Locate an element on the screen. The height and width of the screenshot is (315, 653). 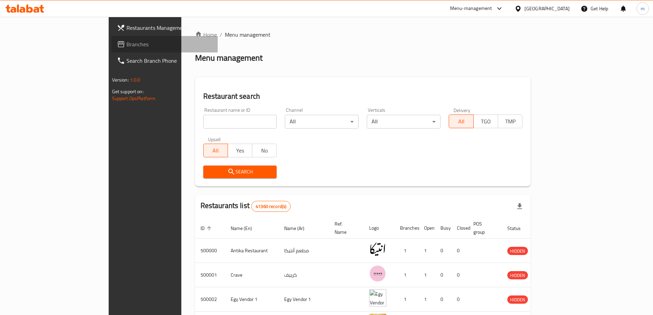
span: 41360 record(s) is located at coordinates (271, 207).